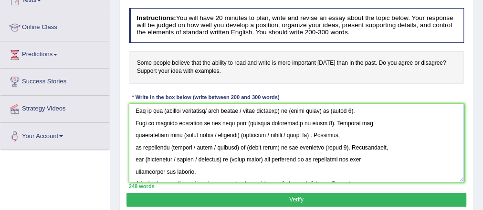 The image size is (483, 210). What do you see at coordinates (296, 187) in the screenshot?
I see `div: 248 words` at bounding box center [296, 187].